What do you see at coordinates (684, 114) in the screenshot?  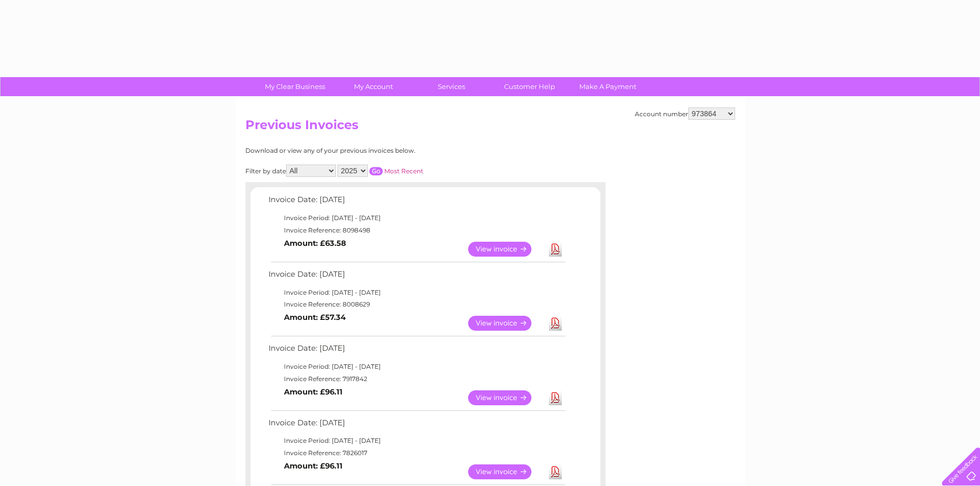 I see `div: Account number` at bounding box center [684, 114].